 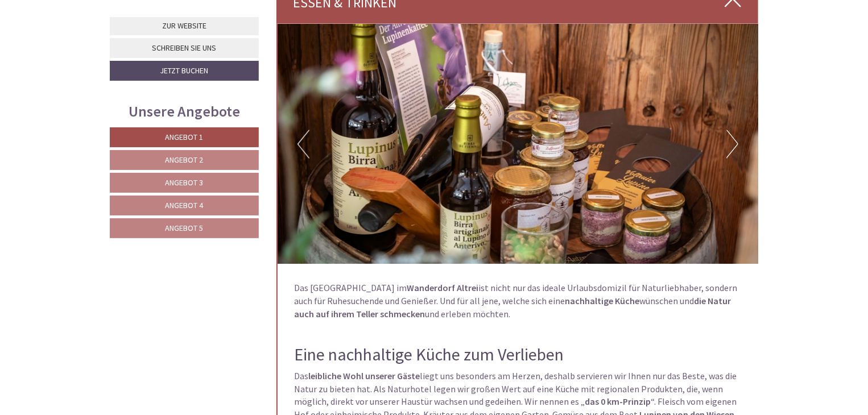 What do you see at coordinates (184, 159) in the screenshot?
I see `span: Angebot 2` at bounding box center [184, 159].